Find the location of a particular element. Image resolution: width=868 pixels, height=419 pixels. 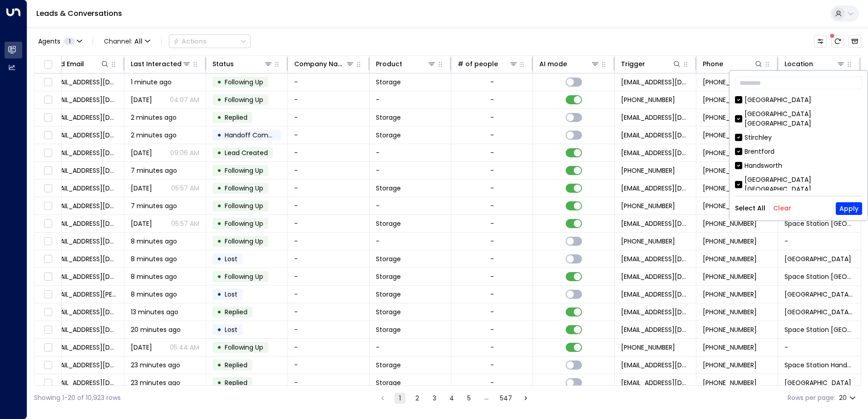

div: Company Name is located at coordinates (324, 64).